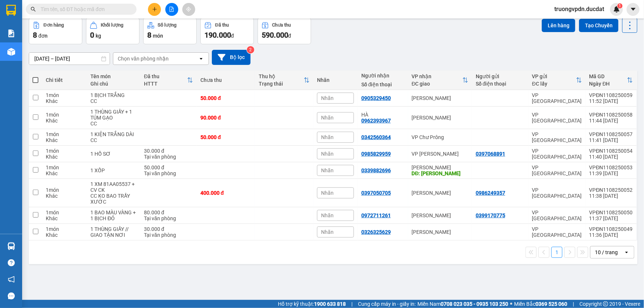 The height and width of the screenshot is (308, 644). What do you see at coordinates (606, 304) in the screenshot?
I see `span: copyright` at bounding box center [606, 304].